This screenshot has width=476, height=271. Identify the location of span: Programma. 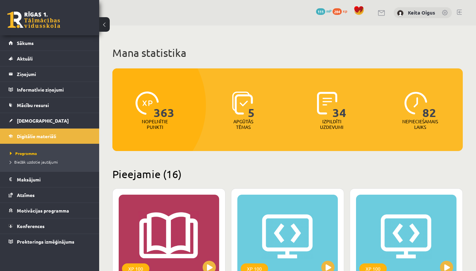
(23, 154).